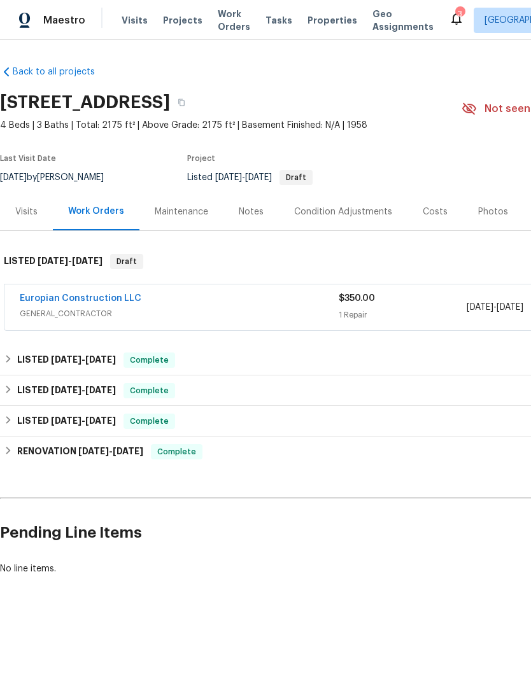 Image resolution: width=531 pixels, height=684 pixels. What do you see at coordinates (332, 20) in the screenshot?
I see `span: Properties` at bounding box center [332, 20].